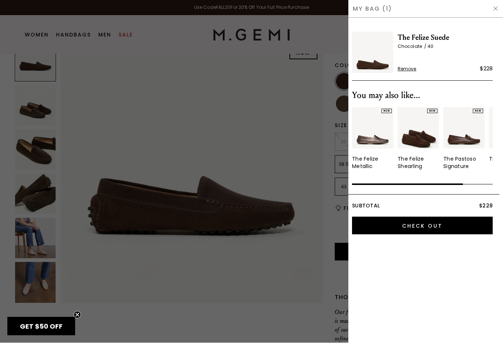 Image resolution: width=503 pixels, height=343 pixels. I want to click on div: The Felize Shearling, so click(418, 163).